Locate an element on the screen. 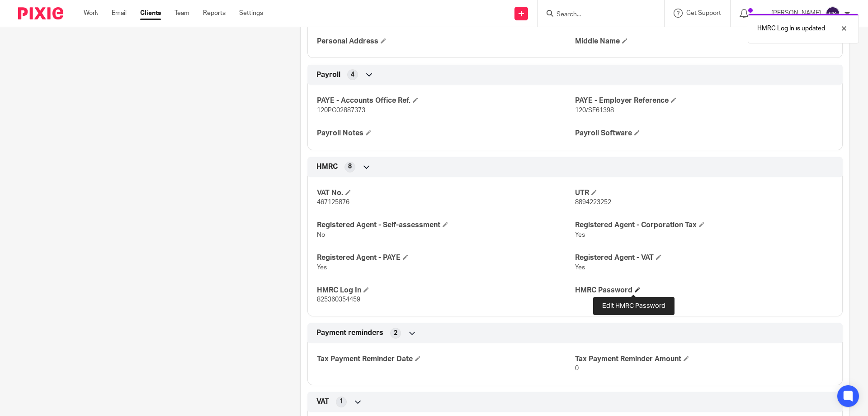 The image size is (868, 416). a: Clients is located at coordinates (151, 13).